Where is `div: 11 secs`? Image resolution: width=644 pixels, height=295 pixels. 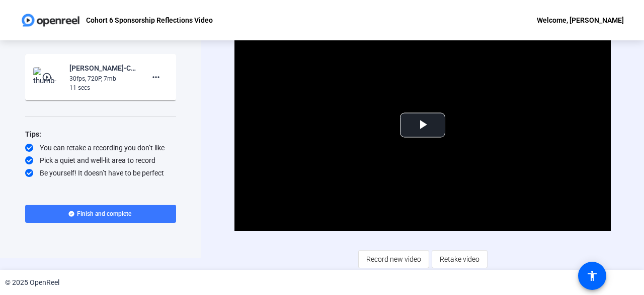 div: 11 secs is located at coordinates (104, 88).